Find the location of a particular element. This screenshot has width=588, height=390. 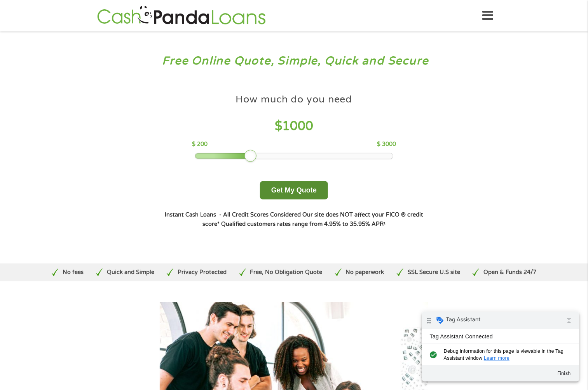

h4: How much do you need is located at coordinates (294, 99).